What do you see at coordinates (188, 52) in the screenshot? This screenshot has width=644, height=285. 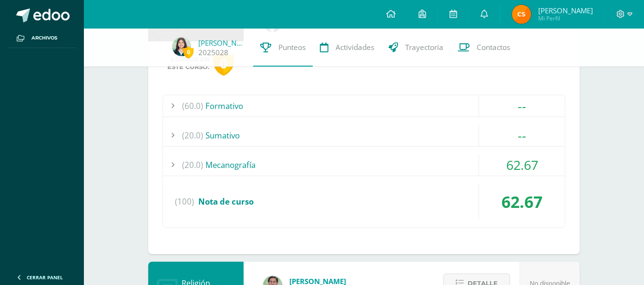 I see `span: 0` at bounding box center [188, 52].